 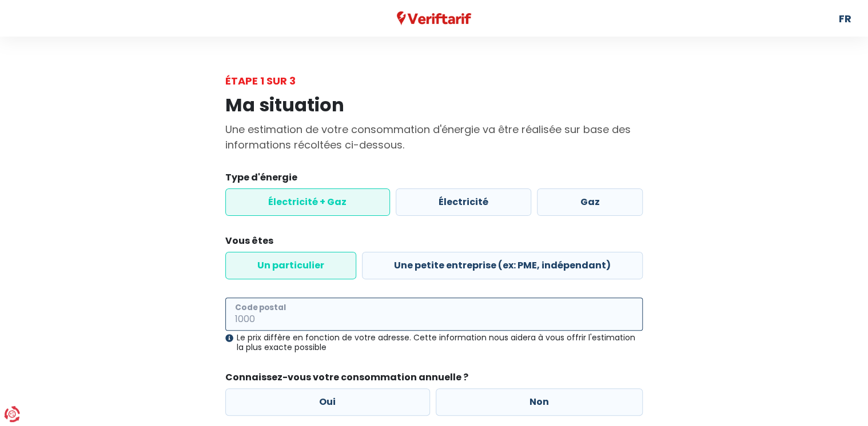 What do you see at coordinates (434, 380) in the screenshot?
I see `legend: Connaissez-vous votre consommation annuelle ?` at bounding box center [434, 380].